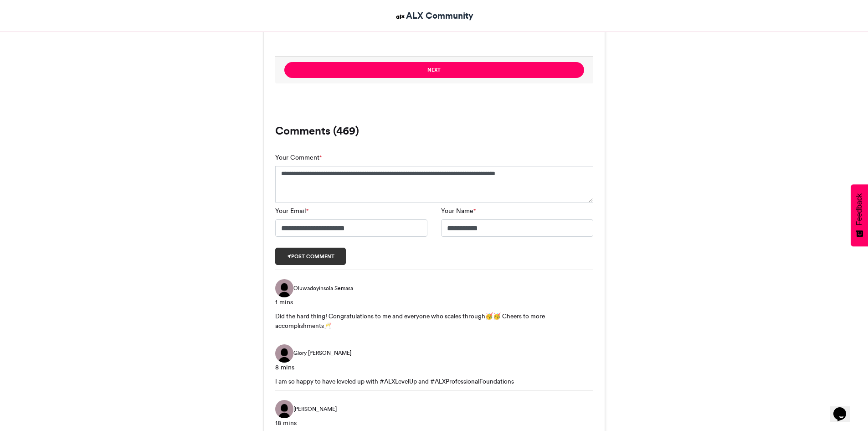 The width and height of the screenshot is (868, 431). What do you see at coordinates (298, 158) in the screenshot?
I see `label: Your Comment` at bounding box center [298, 158].